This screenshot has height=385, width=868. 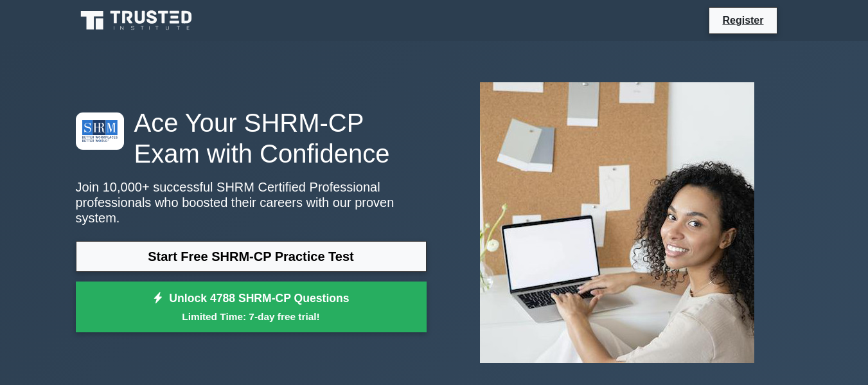 I want to click on a: Register, so click(x=742, y=20).